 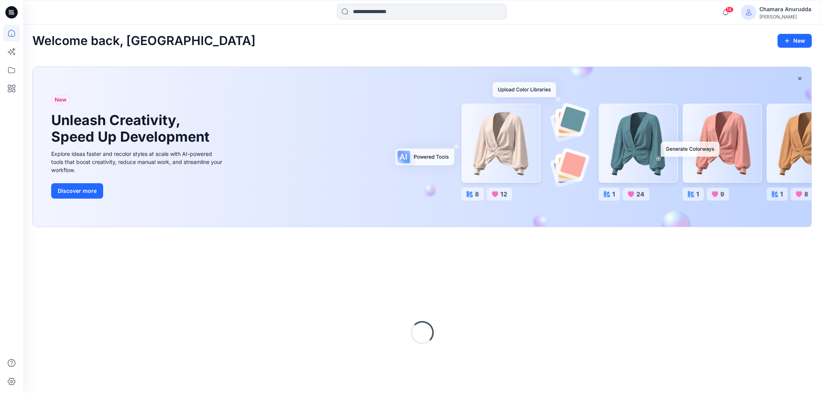 What do you see at coordinates (794, 41) in the screenshot?
I see `button: New` at bounding box center [794, 41].